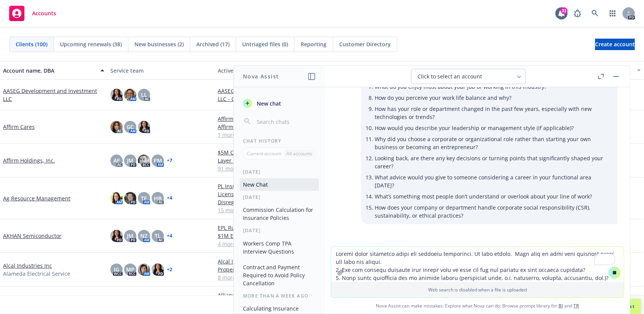 Image resolution: width=644 pixels, height=314 pixels. I want to click on span: Reporting, so click(314, 44).